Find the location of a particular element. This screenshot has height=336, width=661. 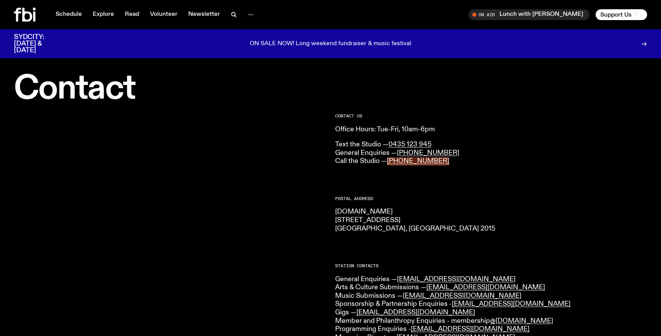

h1: Contact is located at coordinates (170, 89).